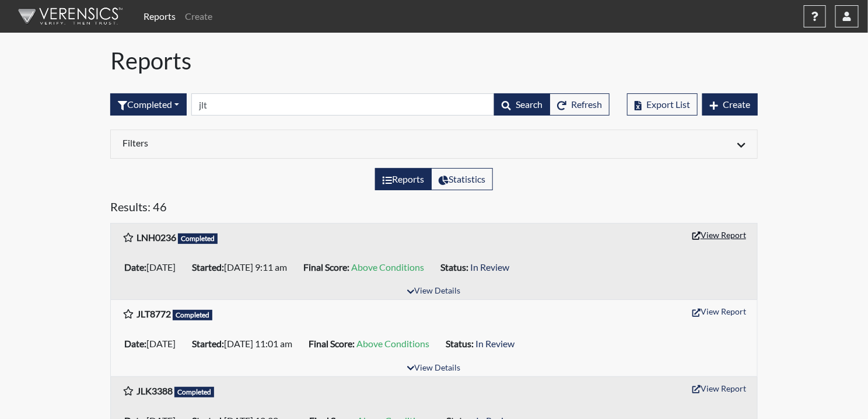 This screenshot has height=419, width=868. Describe the element at coordinates (462, 179) in the screenshot. I see `label: View statistics about completed interviews` at that location.